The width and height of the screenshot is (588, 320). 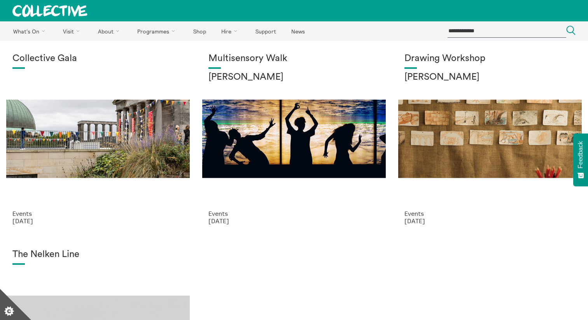 What do you see at coordinates (98, 59) in the screenshot?
I see `h1: Collective Gala` at bounding box center [98, 59].